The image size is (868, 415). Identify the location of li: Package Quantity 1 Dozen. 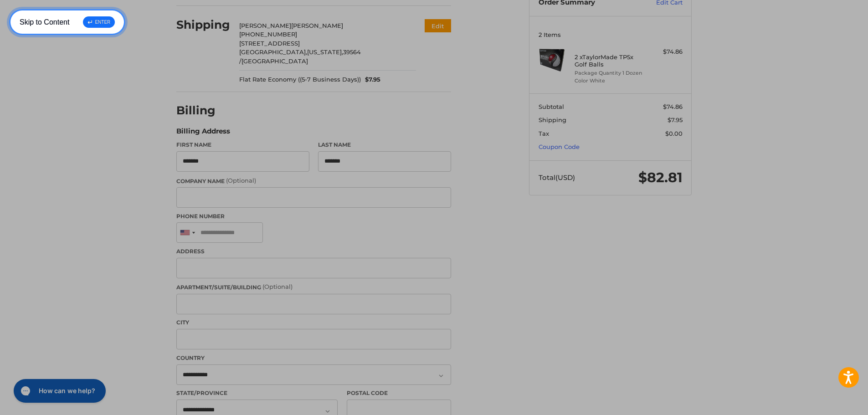
(609, 73).